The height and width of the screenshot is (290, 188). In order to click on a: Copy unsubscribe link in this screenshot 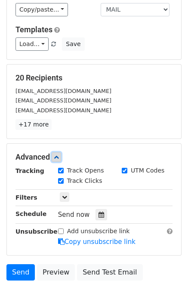, I will do `click(97, 242)`.